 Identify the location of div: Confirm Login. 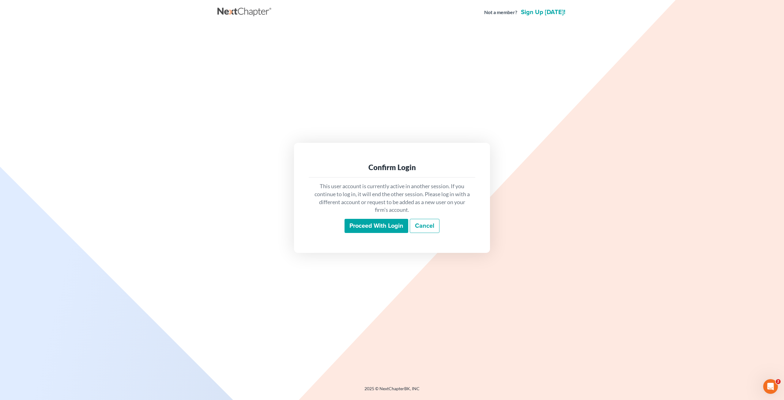
(392, 167).